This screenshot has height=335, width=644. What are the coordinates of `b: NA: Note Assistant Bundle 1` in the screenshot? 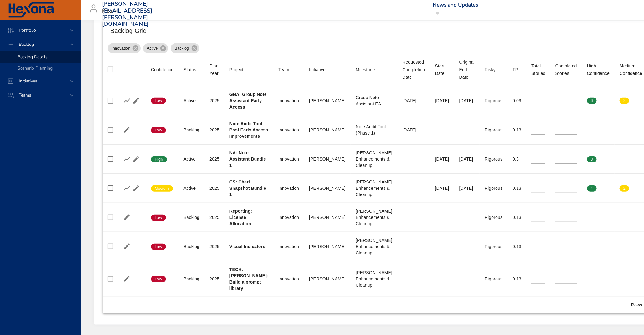 It's located at (248, 159).